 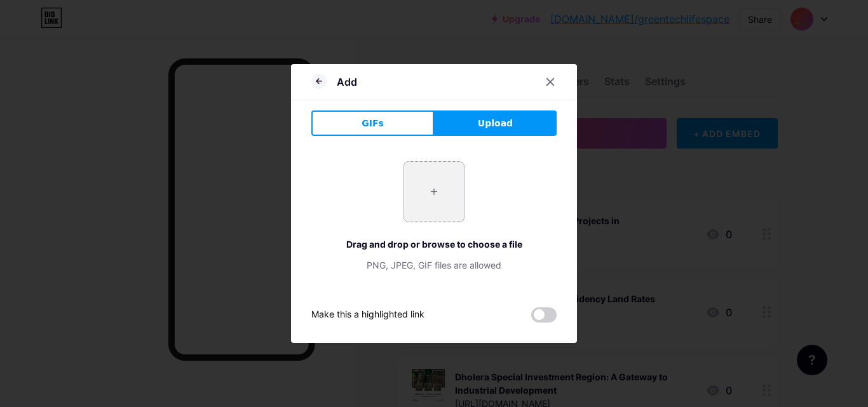 What do you see at coordinates (434, 244) in the screenshot?
I see `div: Drag and drop or browse to choose a file` at bounding box center [434, 244].